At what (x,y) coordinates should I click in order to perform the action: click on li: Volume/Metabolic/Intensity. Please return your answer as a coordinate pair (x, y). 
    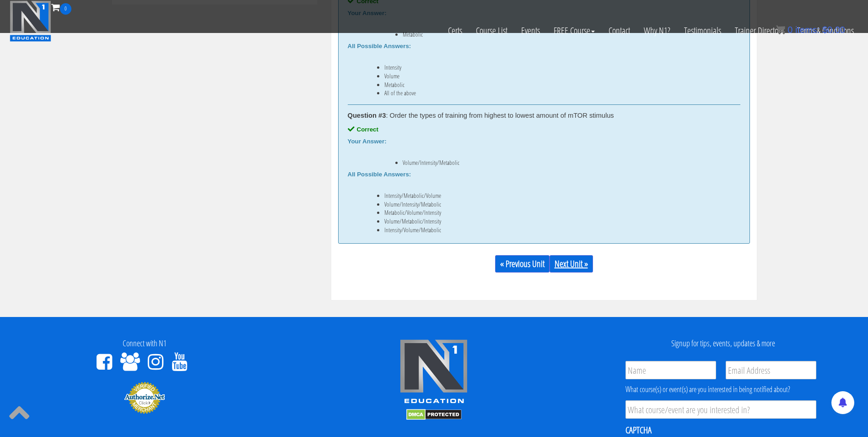
    Looking at the image, I should click on (553, 221).